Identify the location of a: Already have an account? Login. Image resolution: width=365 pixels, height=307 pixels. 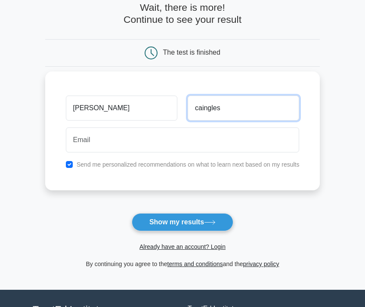
(182, 247).